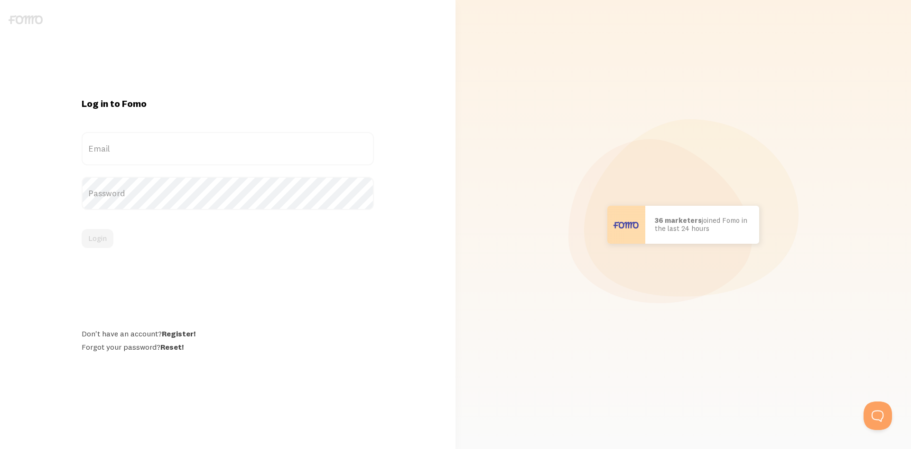 The height and width of the screenshot is (449, 911). What do you see at coordinates (228, 103) in the screenshot?
I see `h1: Log in to Fomo` at bounding box center [228, 103].